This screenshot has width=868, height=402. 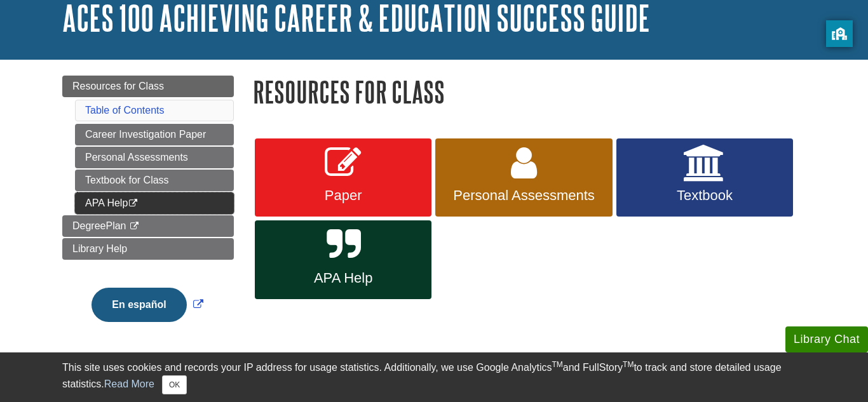 I want to click on span: Paper, so click(x=343, y=196).